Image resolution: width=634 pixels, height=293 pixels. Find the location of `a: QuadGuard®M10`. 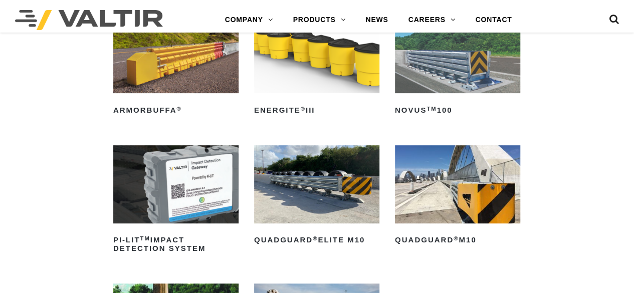

a: QuadGuard®M10 is located at coordinates (458, 197).